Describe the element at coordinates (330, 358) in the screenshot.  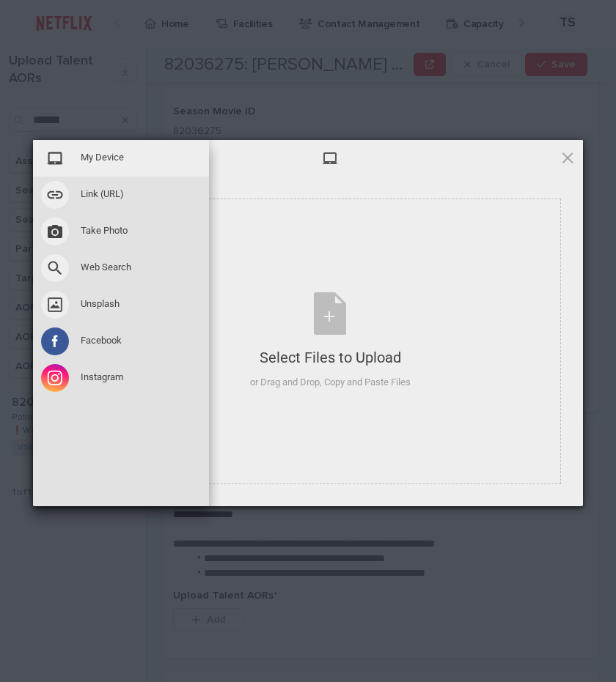
I see `div: Select Files to Upload` at that location.